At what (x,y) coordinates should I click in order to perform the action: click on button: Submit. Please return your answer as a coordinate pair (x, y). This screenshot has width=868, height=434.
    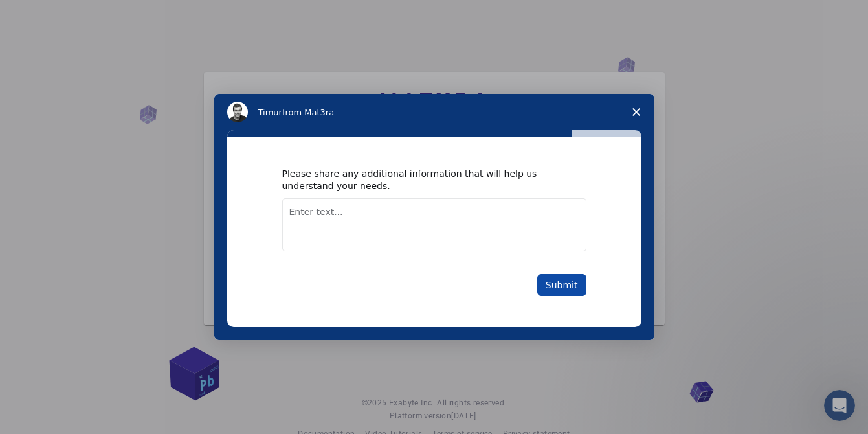
    Looking at the image, I should click on (562, 285).